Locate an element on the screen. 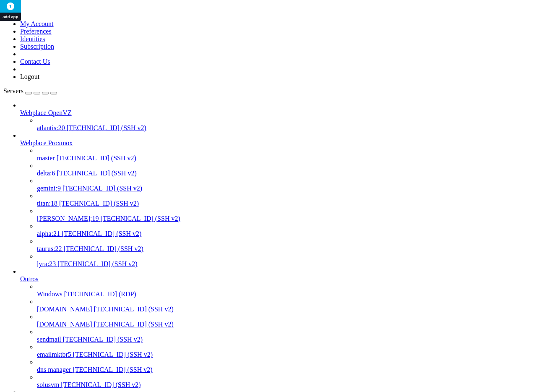 The image size is (549, 392). a: Identities is located at coordinates (32, 39).